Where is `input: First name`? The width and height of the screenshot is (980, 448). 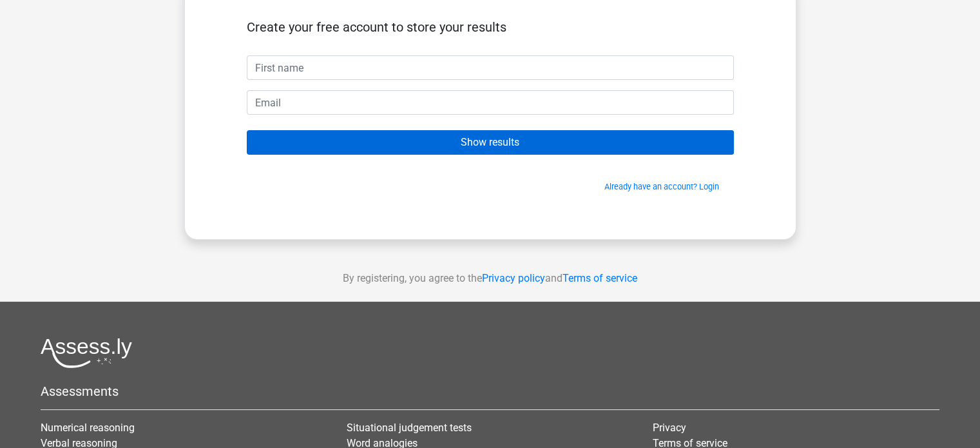 input: First name is located at coordinates (491, 68).